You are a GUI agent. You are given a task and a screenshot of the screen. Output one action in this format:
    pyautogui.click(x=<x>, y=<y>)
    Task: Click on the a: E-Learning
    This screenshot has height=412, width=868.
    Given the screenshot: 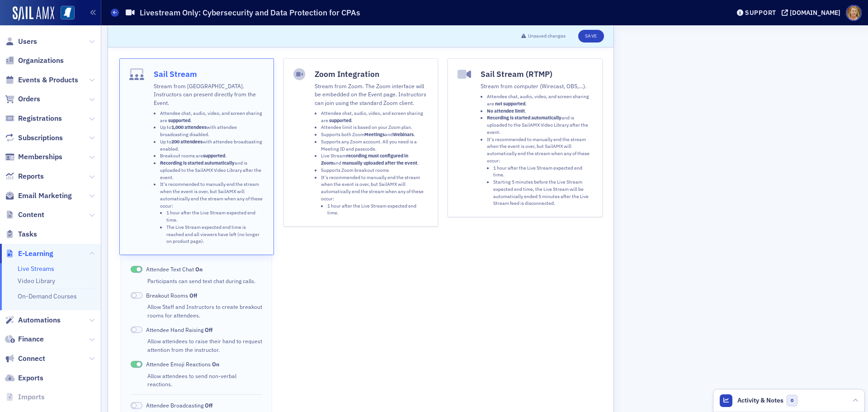 What is the action you would take?
    pyautogui.click(x=29, y=254)
    